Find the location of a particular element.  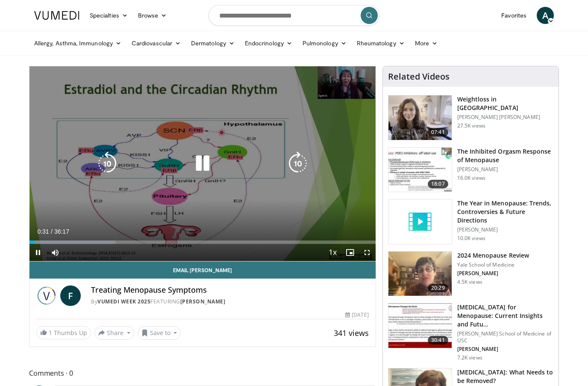

p: 4.5K views is located at coordinates (470, 282).